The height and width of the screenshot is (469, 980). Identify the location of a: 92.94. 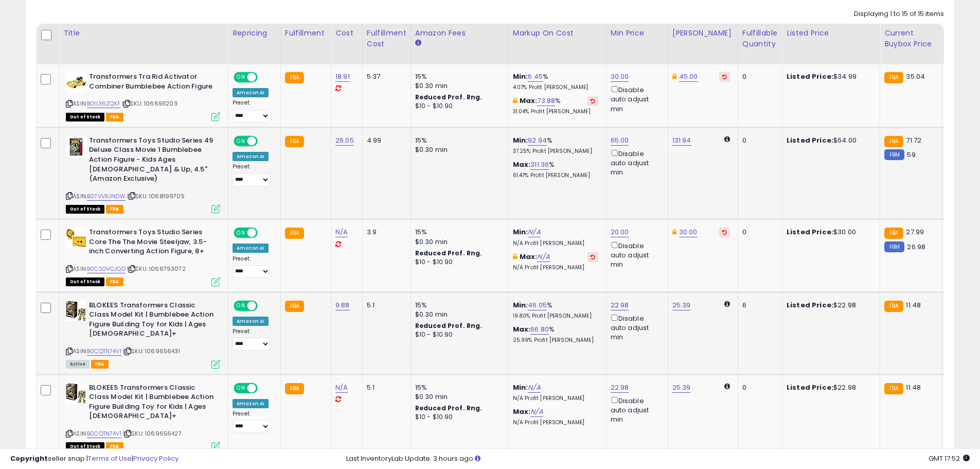
(537, 141).